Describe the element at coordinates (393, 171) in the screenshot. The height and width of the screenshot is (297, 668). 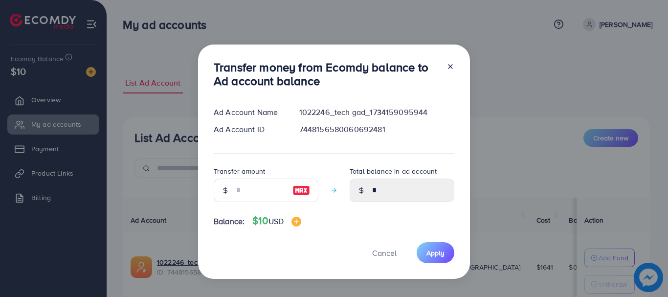
I see `label: Total balance in ad account` at that location.